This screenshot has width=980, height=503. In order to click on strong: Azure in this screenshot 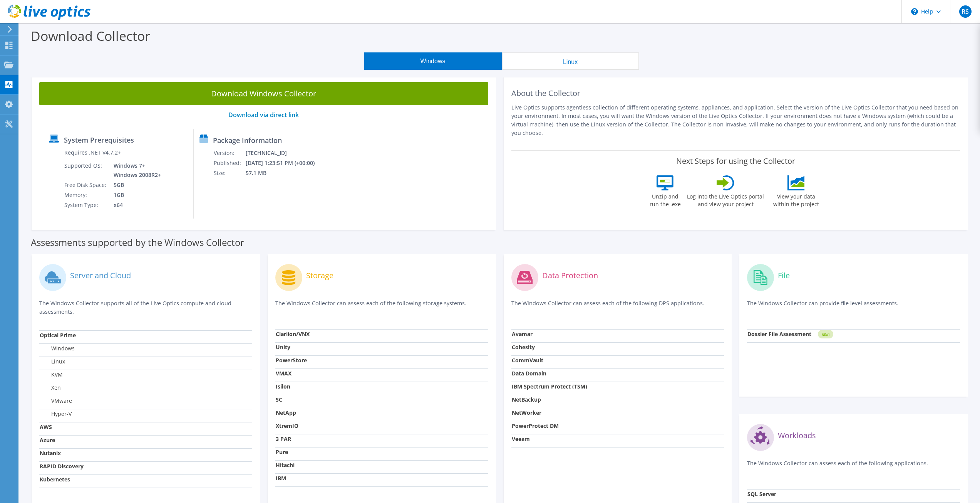, I will do `click(47, 440)`.